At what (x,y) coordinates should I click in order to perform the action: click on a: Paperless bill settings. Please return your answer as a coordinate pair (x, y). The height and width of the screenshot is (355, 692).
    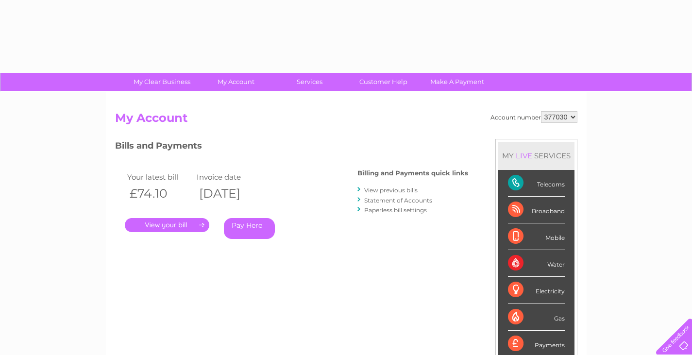
    Looking at the image, I should click on (395, 210).